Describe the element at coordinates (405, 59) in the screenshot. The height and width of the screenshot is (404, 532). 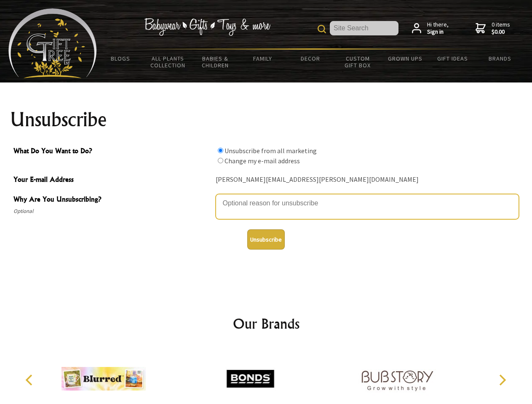
I see `a: Grown Ups` at that location.